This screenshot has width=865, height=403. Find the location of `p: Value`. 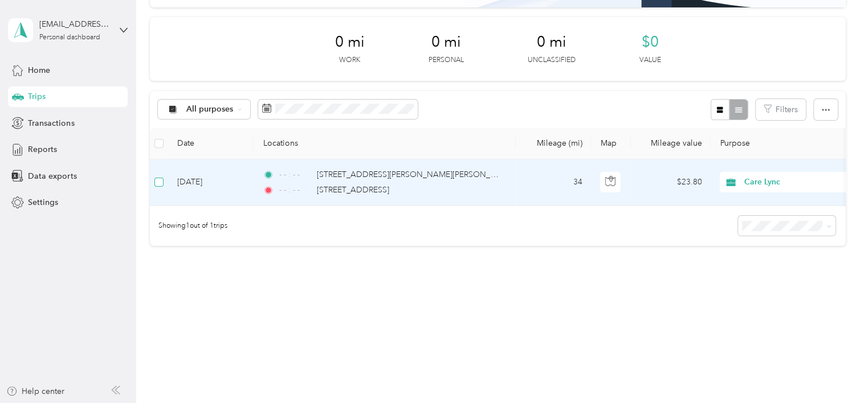

p: Value is located at coordinates (649, 60).